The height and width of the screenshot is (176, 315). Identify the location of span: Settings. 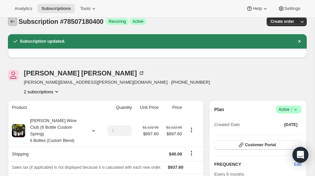
(292, 9).